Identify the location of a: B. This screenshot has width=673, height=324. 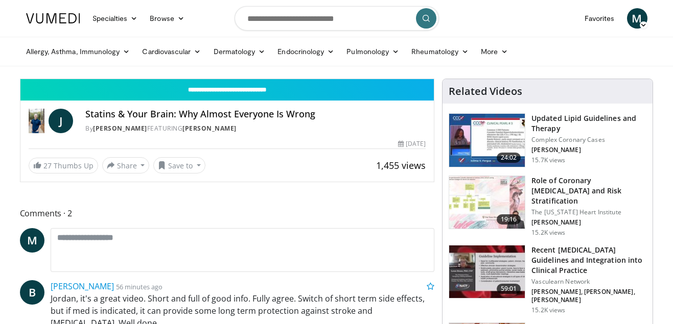
(32, 293).